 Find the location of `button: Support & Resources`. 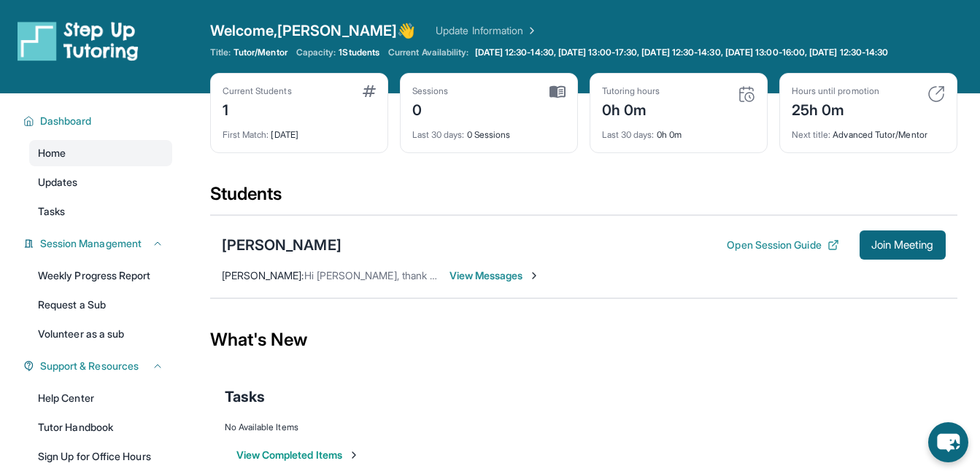

button: Support & Resources is located at coordinates (98, 367).